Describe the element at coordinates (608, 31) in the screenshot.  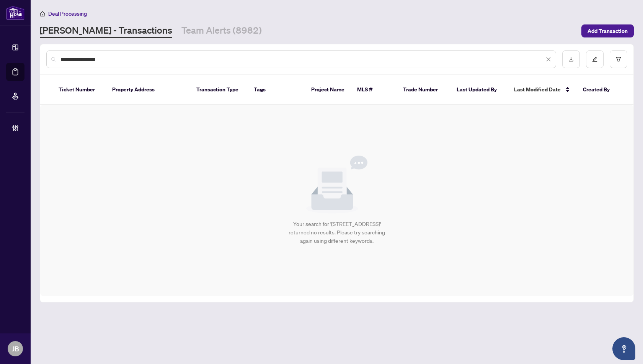
I see `span: Add Transaction` at that location.